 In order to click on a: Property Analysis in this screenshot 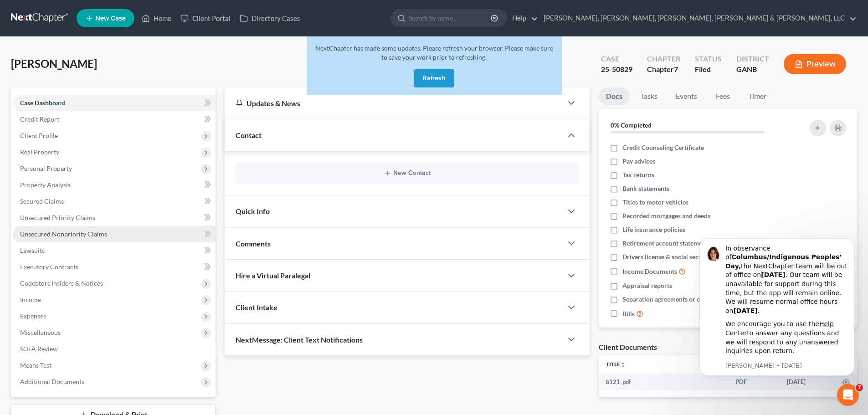, I will do `click(114, 185)`.